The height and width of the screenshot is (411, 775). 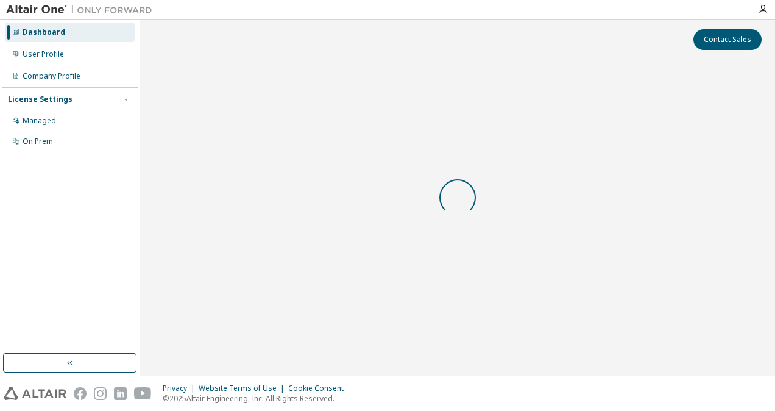 I want to click on img: youtube.svg, so click(x=143, y=393).